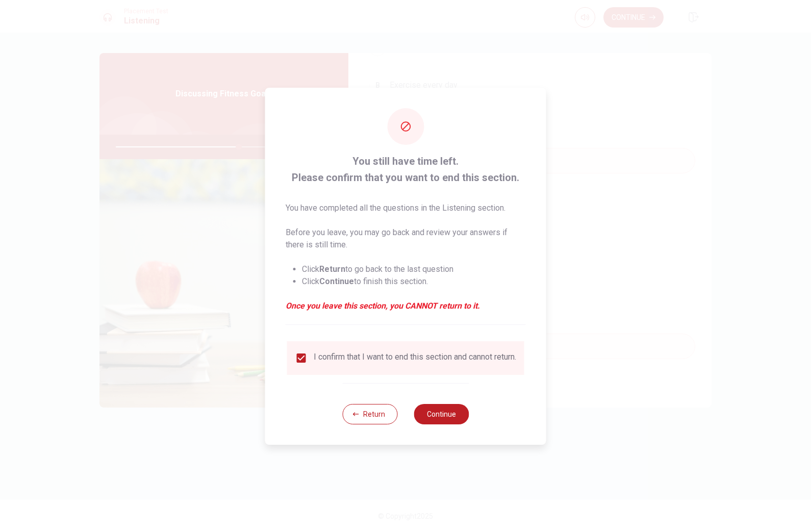 The width and height of the screenshot is (811, 532). What do you see at coordinates (406, 306) in the screenshot?
I see `em: Once you leave this section, you CANNOT return to it.` at bounding box center [406, 306].